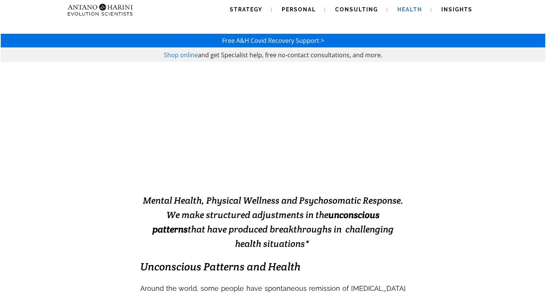  Describe the element at coordinates (290, 55) in the screenshot. I see `span: and get Specialist help, free no-contact consultations, and more.` at that location.